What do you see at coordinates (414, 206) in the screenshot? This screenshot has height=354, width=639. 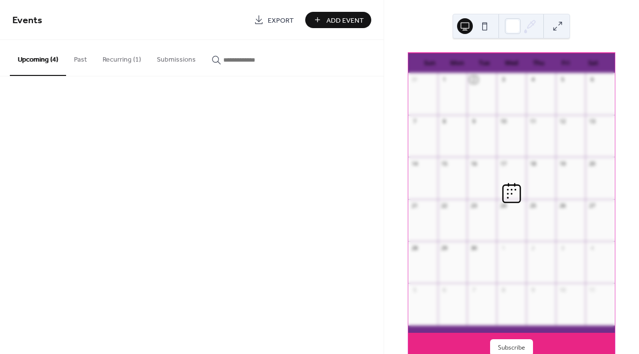 I see `div: 21` at bounding box center [414, 206].